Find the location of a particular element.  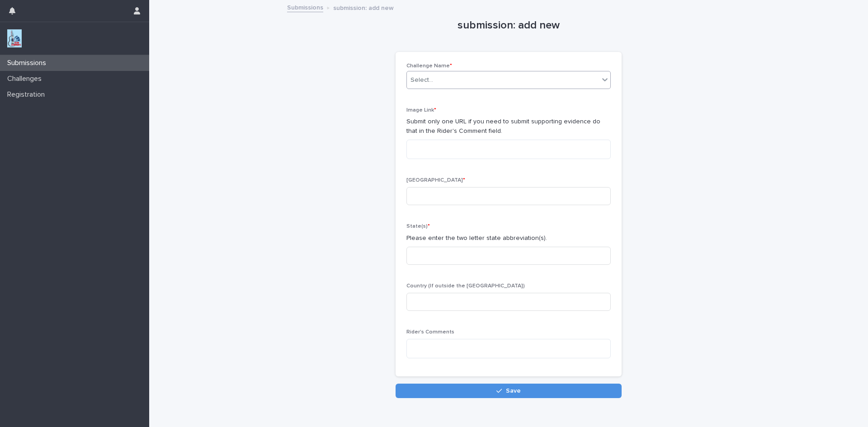

p: Challenges is located at coordinates (26, 79).